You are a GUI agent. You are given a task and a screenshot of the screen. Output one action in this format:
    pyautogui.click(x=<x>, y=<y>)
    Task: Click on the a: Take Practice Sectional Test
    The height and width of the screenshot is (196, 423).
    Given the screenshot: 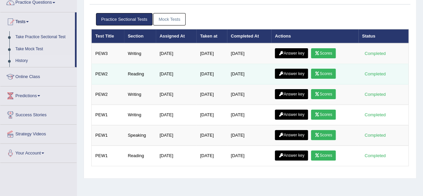 What is the action you would take?
    pyautogui.click(x=43, y=37)
    